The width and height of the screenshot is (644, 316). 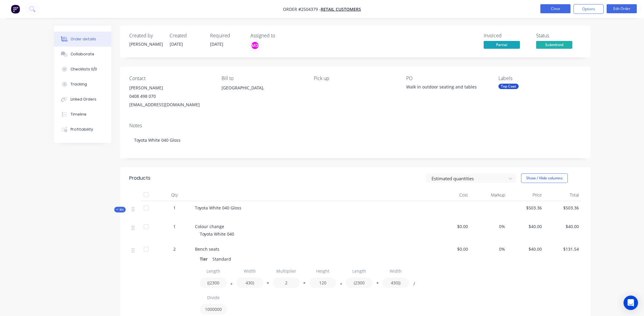 What do you see at coordinates (489, 195) in the screenshot?
I see `div: Markup` at bounding box center [489, 195].